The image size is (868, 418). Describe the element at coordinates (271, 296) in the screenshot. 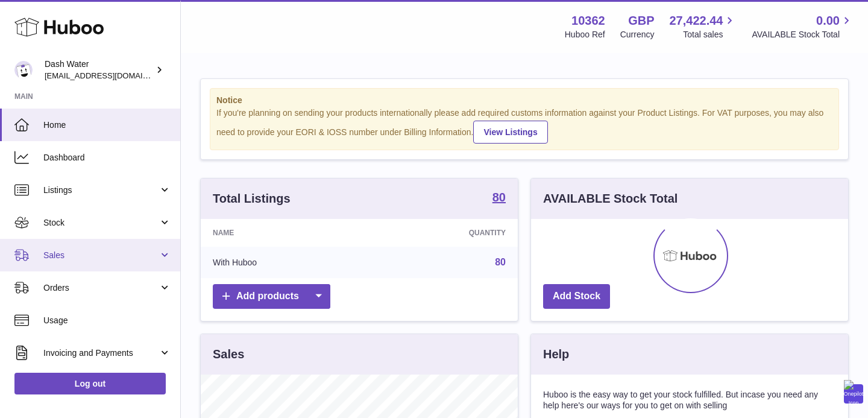

I see `a: Add products` at that location.